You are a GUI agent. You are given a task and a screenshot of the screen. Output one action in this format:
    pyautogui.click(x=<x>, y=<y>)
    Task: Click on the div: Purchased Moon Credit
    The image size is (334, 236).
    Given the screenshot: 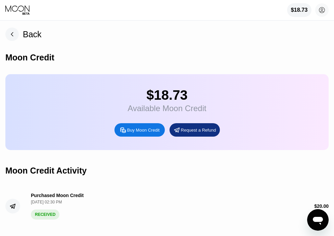 What is the action you would take?
    pyautogui.click(x=57, y=196)
    